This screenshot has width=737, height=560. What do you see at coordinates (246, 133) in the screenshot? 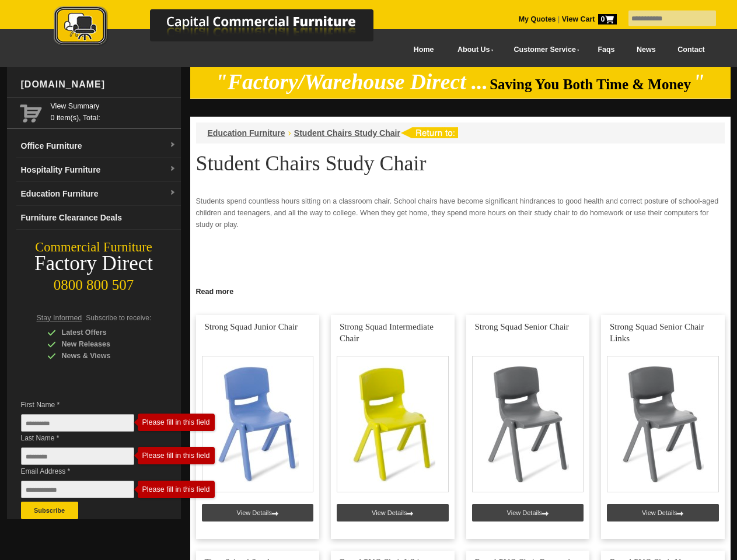
I see `span: Education Furniture` at bounding box center [246, 133].